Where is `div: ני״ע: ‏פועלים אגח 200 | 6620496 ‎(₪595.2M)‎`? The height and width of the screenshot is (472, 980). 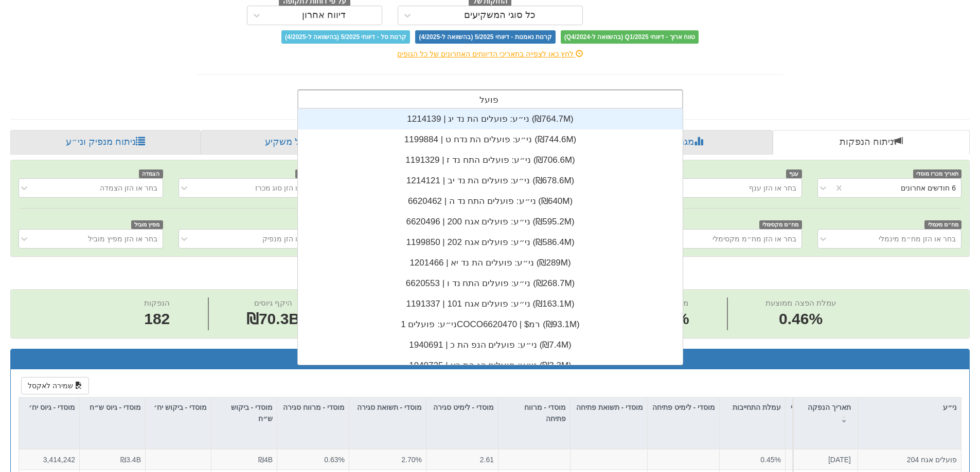 div: ני״ע: ‏פועלים אגח 200 | 6620496 ‎(₪595.2M)‎ is located at coordinates (490, 222).